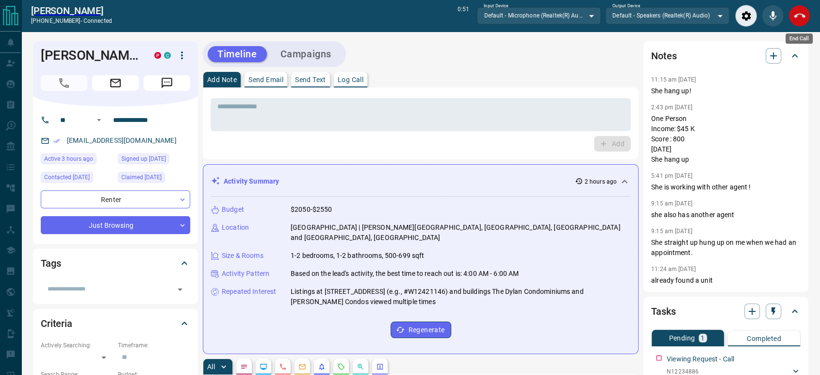 This screenshot has width=820, height=375. I want to click on h2: Tags, so click(50, 263).